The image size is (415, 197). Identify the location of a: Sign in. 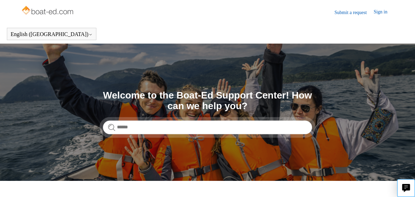
(384, 12).